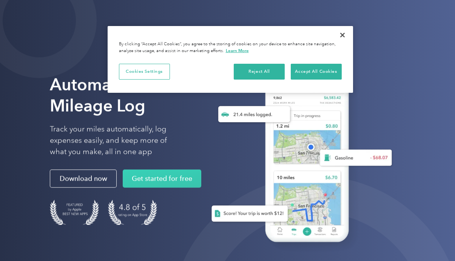 This screenshot has width=455, height=261. I want to click on button: Cookies Settings, so click(144, 72).